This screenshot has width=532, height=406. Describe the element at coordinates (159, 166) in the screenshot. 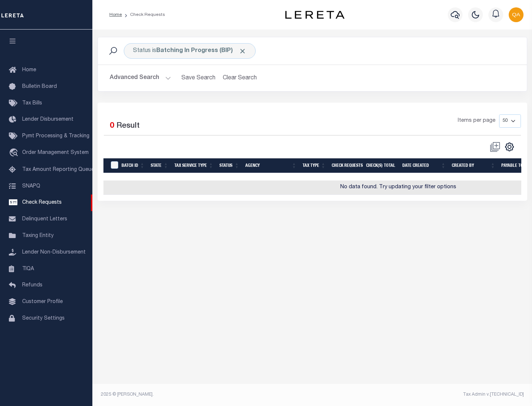

I see `th: State: activate to sort column ascending` at that location.